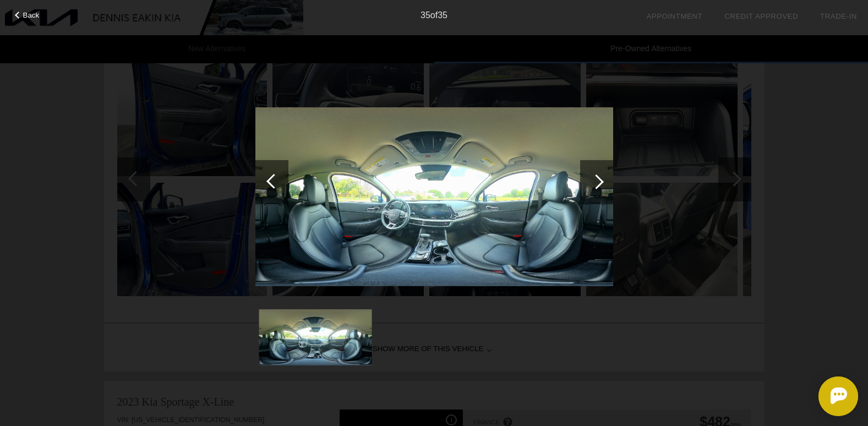 This screenshot has width=868, height=426. What do you see at coordinates (838, 16) in the screenshot?
I see `a: Trade-In` at bounding box center [838, 16].